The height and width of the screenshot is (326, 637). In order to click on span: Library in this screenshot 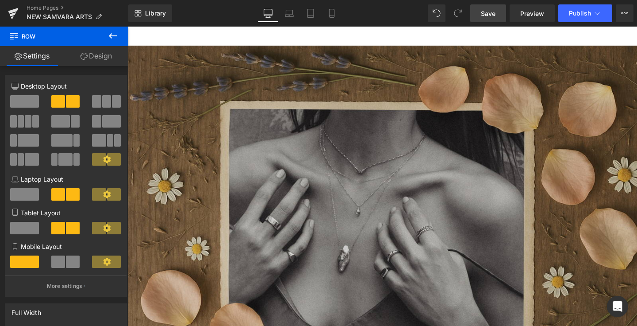, I will do `click(155, 13)`.